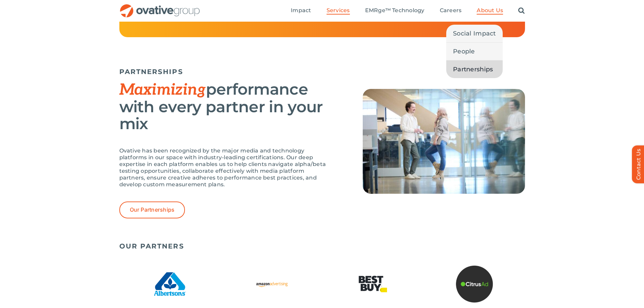 The height and width of the screenshot is (308, 644). I want to click on img: Best Buy, so click(373, 284).